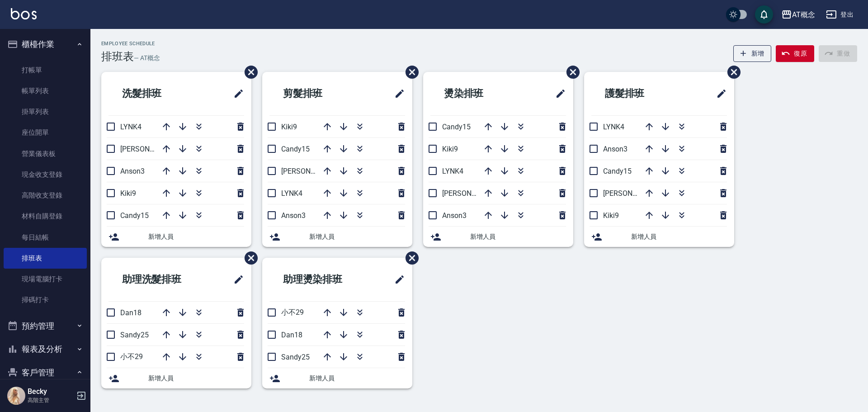 The height and width of the screenshot is (412, 868). What do you see at coordinates (155, 93) in the screenshot?
I see `h2: 洗髮排班` at bounding box center [155, 93].